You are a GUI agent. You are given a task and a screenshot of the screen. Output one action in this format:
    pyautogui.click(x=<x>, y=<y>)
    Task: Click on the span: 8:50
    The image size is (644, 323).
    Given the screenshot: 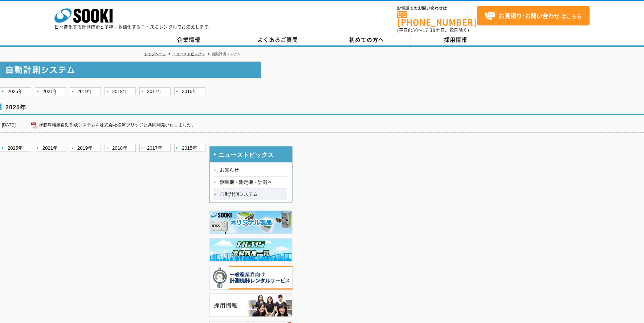 What is the action you would take?
    pyautogui.click(x=413, y=30)
    